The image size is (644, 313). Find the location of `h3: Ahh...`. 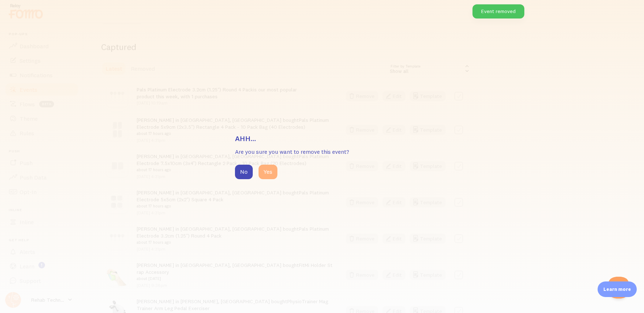

h3: Ahh... is located at coordinates (322, 139).